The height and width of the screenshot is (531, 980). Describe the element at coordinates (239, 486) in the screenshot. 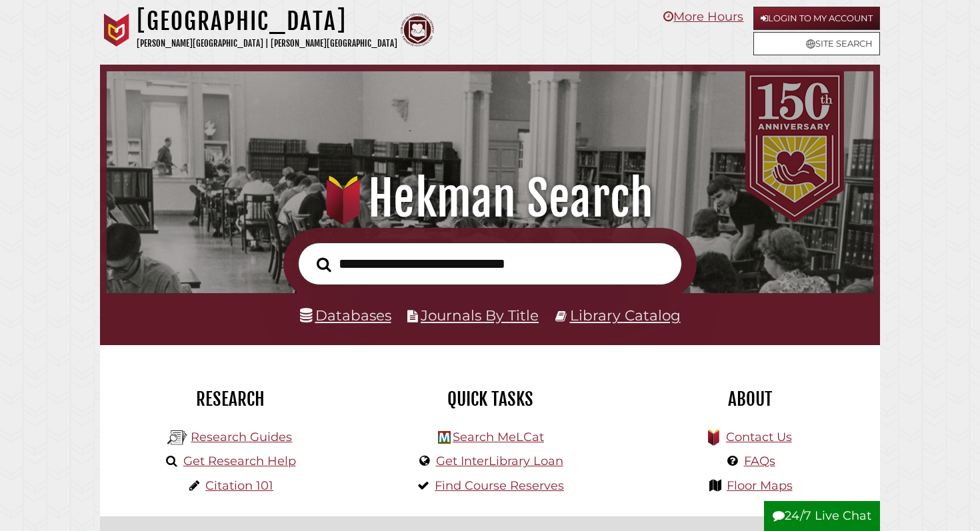

I see `a: Citation 101` at that location.